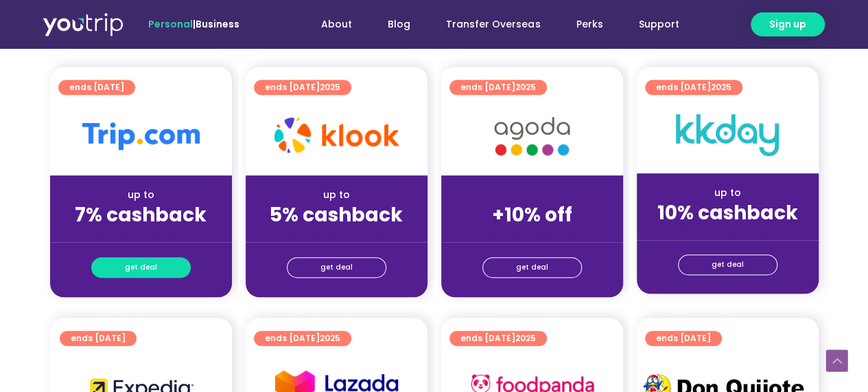 The image size is (868, 392). What do you see at coordinates (493, 24) in the screenshot?
I see `a: Transfer Overseas` at bounding box center [493, 24].